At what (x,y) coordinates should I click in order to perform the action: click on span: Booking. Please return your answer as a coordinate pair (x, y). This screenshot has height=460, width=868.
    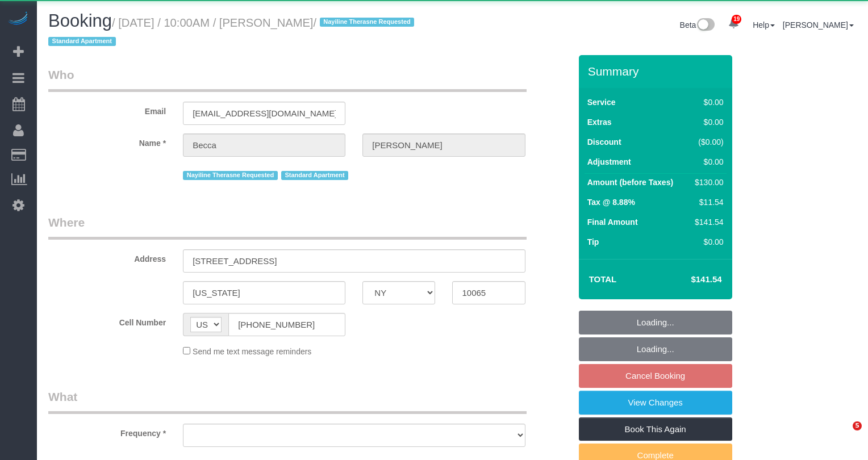
    Looking at the image, I should click on (80, 20).